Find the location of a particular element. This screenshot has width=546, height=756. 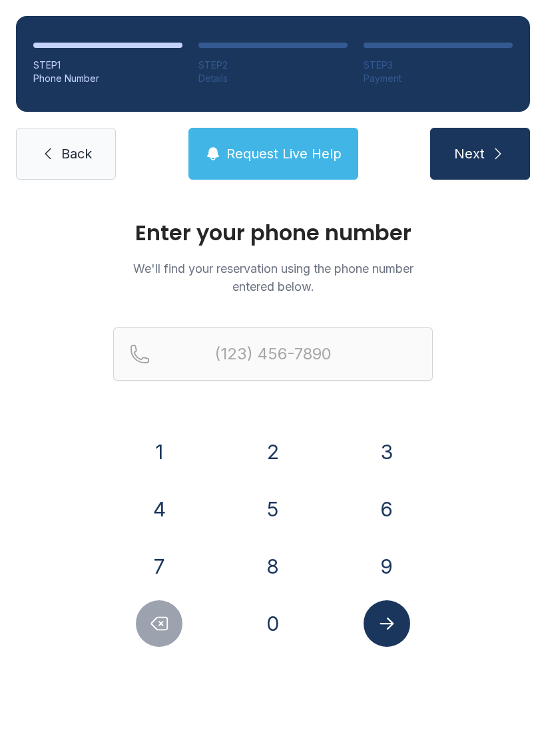

button: 2 is located at coordinates (273, 451).